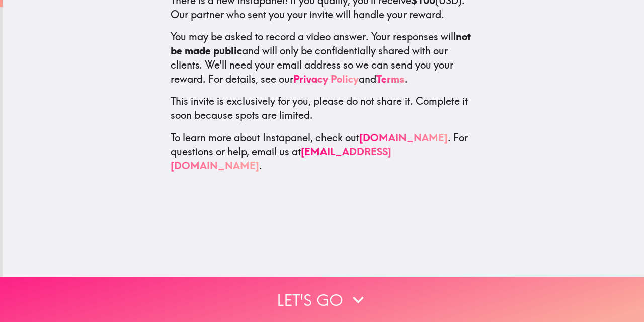 The height and width of the screenshot is (322, 644). What do you see at coordinates (326, 78) in the screenshot?
I see `a: Privacy Policy` at bounding box center [326, 78].